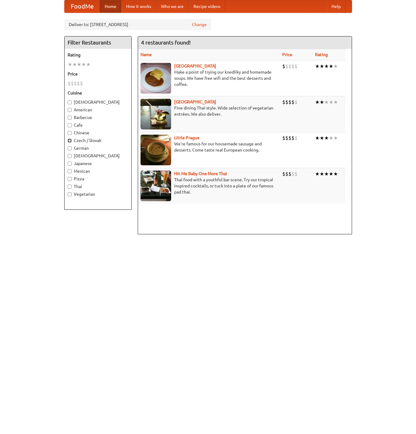  What do you see at coordinates (209, 78) in the screenshot?
I see `p: Make a point of trying our knedlíky and homemade soups. We have free wifi and the best desserts a...` at bounding box center [209, 78].